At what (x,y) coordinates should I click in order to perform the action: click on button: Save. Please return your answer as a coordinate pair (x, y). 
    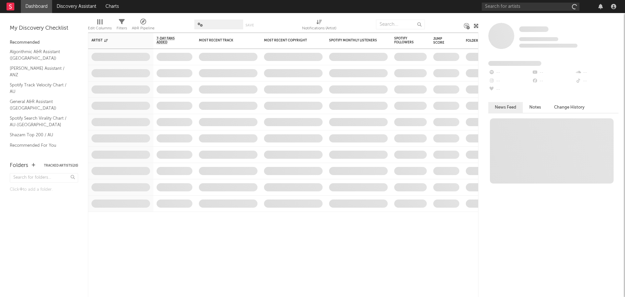
    Looking at the image, I should click on (250, 25).